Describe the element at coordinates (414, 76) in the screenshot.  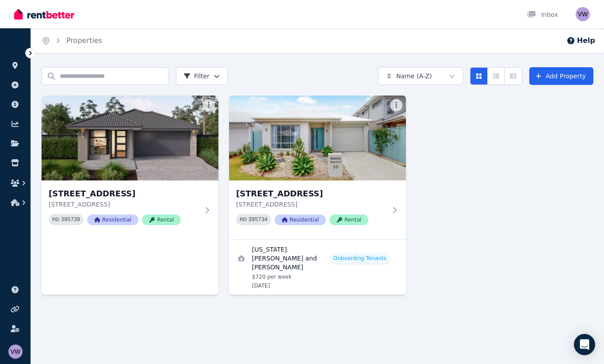
I see `span: Name (A-Z)` at that location.